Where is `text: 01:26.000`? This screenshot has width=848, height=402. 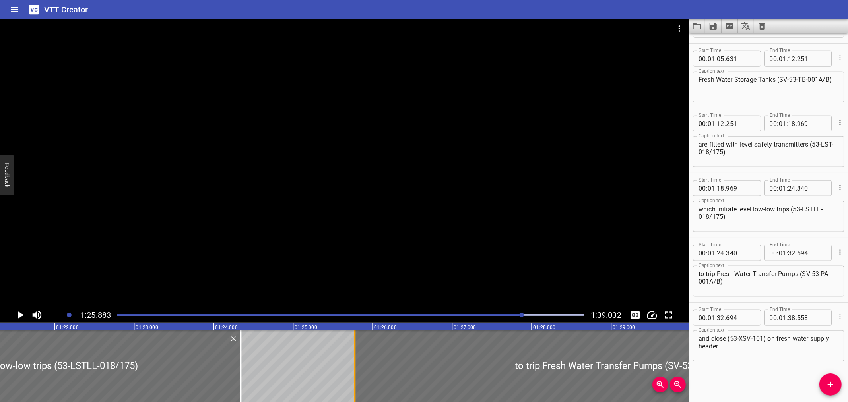 text: 01:26.000 is located at coordinates (385, 328).